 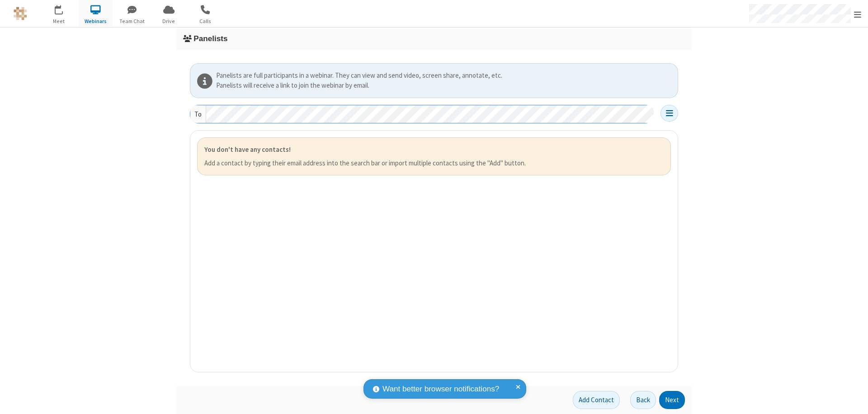 What do you see at coordinates (64, 8) in the screenshot?
I see `div: 1` at bounding box center [64, 8].